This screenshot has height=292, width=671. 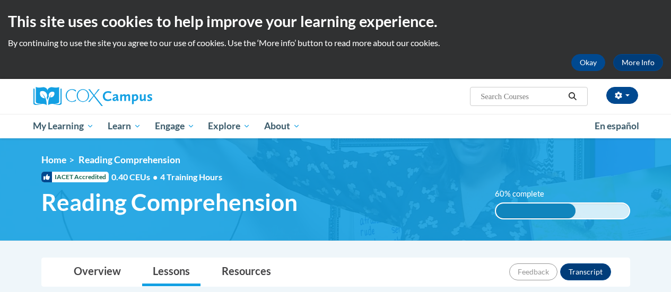 What do you see at coordinates (136, 177) in the screenshot?
I see `span: 0.40 CEUs` at bounding box center [136, 177].